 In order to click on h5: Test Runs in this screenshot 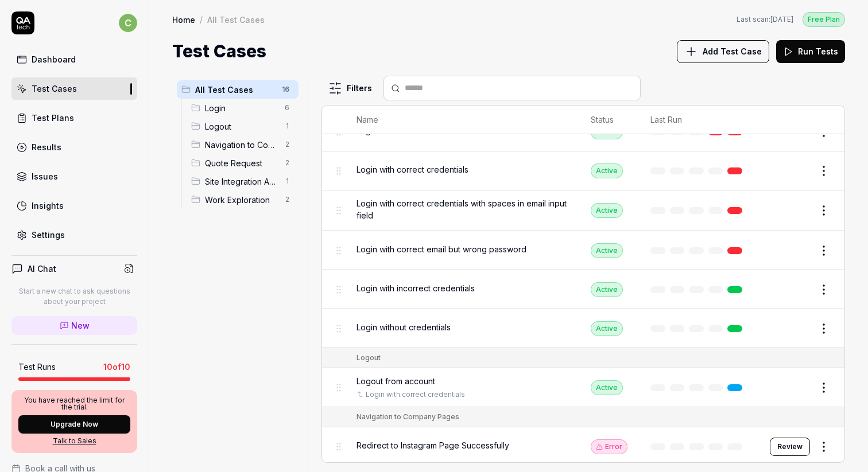, I will do `click(37, 367)`.